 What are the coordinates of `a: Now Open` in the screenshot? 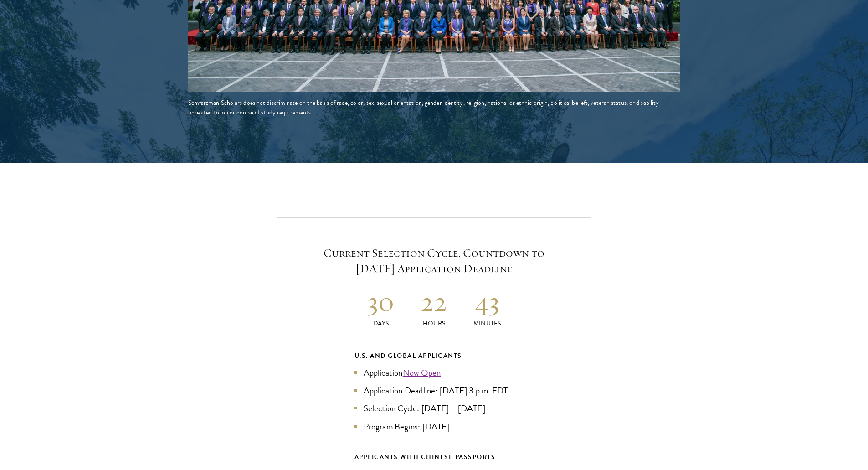 It's located at (422, 373).